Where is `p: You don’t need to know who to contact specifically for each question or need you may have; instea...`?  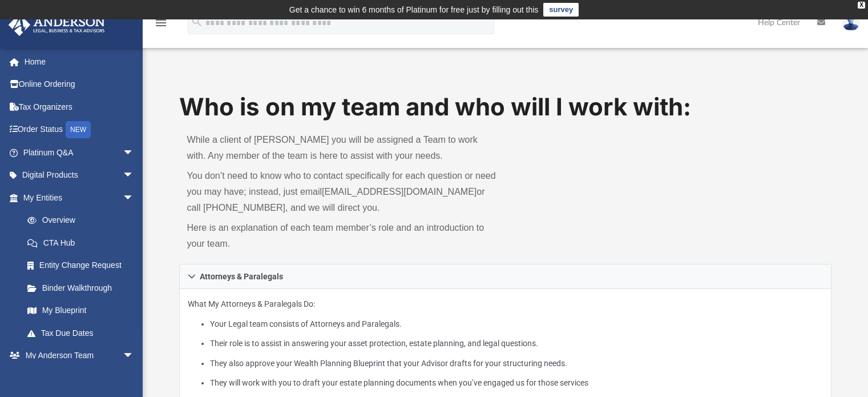 p: You don’t need to know who to contact specifically for each question or need you may have; instea... is located at coordinates (343, 192).